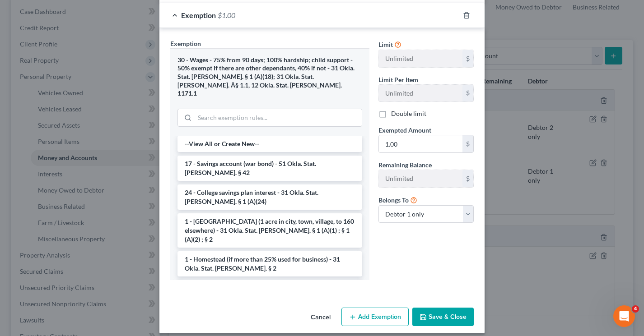 This screenshot has width=644, height=336. Describe the element at coordinates (226, 15) in the screenshot. I see `span: $1.00` at that location.